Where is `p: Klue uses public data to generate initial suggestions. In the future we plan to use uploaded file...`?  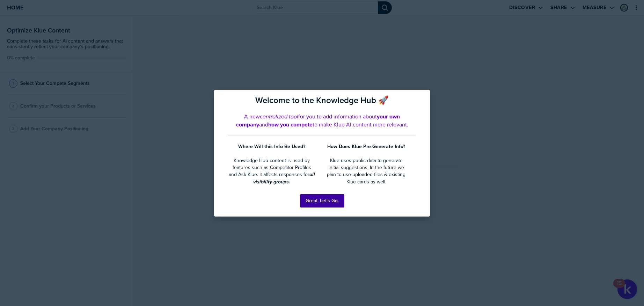
p: Klue uses public data to generate initial suggestions. In the future we plan to use uploaded file... is located at coordinates (366, 171).